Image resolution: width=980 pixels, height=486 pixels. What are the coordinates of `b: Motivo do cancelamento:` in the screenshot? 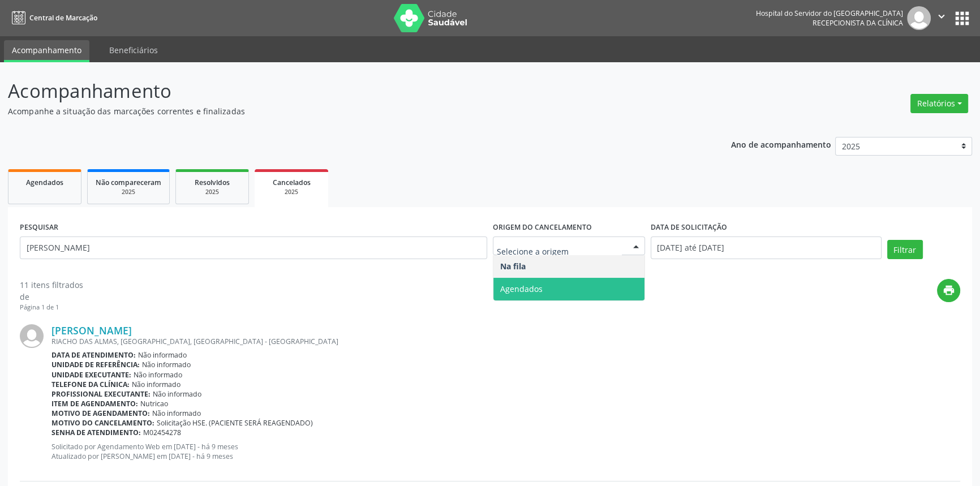 It's located at (103, 422).